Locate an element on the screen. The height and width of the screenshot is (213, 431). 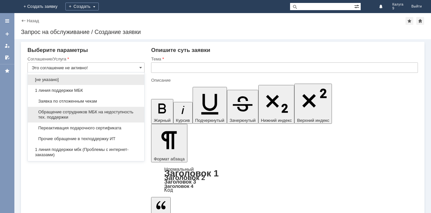
span: 1 линия поддержки МБК is located at coordinates (86, 91).